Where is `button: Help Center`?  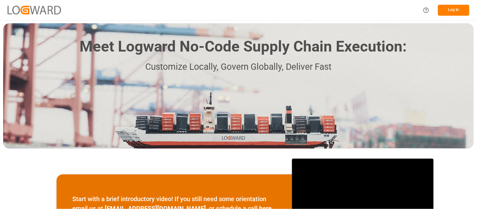 button: Help Center is located at coordinates (426, 10).